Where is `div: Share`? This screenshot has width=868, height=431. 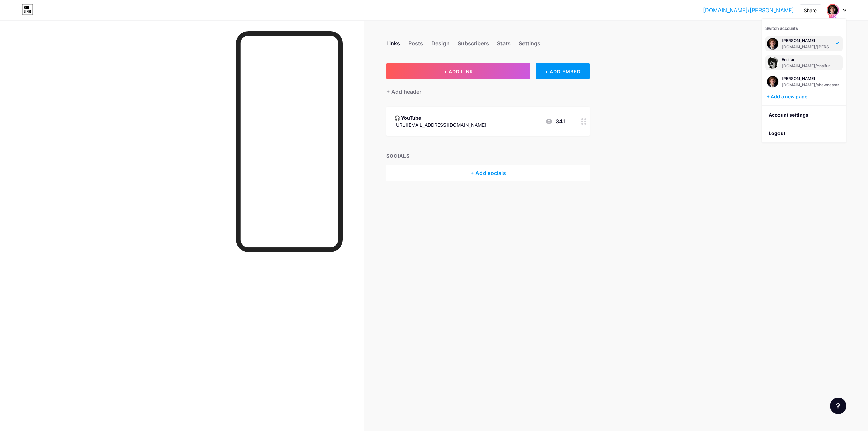 div: Share is located at coordinates (810, 10).